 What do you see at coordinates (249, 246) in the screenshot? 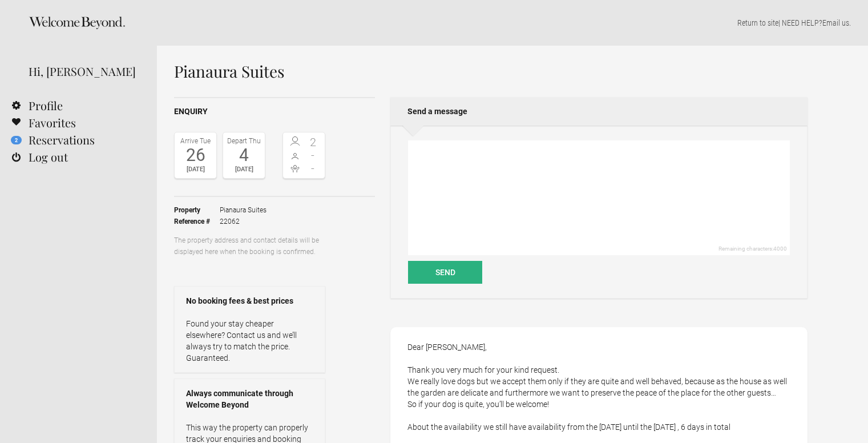
I see `p: The property address and contact details will be displayed here when the booking is confirmed.` at bounding box center [249, 246].